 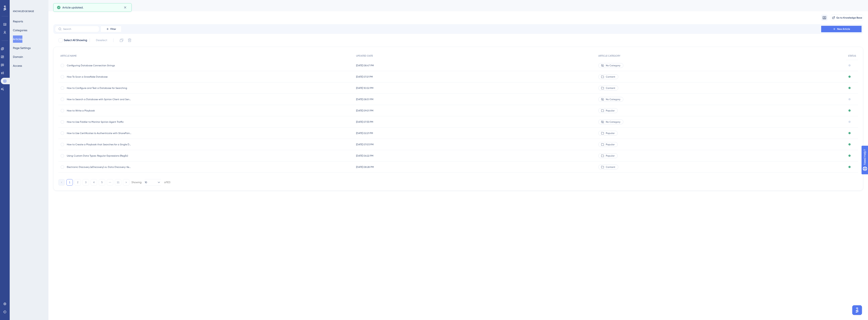 I want to click on button: Categories, so click(x=20, y=31).